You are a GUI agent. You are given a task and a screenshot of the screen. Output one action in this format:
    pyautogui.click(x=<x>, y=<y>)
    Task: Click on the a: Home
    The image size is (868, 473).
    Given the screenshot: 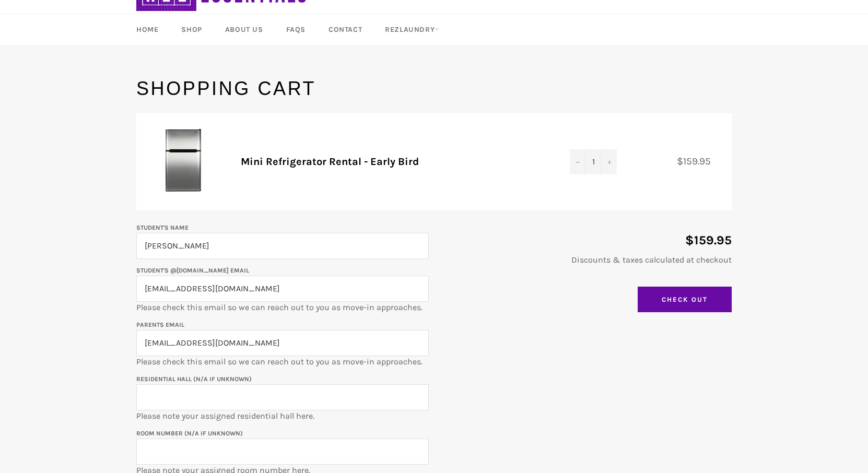 What is the action you would take?
    pyautogui.click(x=147, y=29)
    